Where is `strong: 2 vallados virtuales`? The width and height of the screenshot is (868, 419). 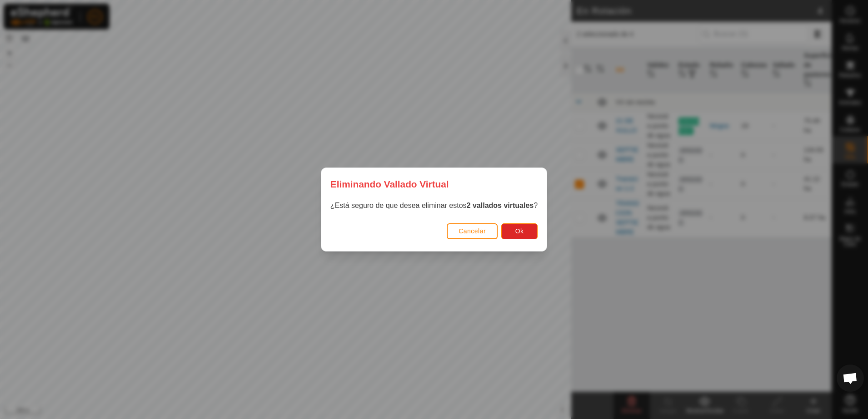 strong: 2 vallados virtuales is located at coordinates (501, 205).